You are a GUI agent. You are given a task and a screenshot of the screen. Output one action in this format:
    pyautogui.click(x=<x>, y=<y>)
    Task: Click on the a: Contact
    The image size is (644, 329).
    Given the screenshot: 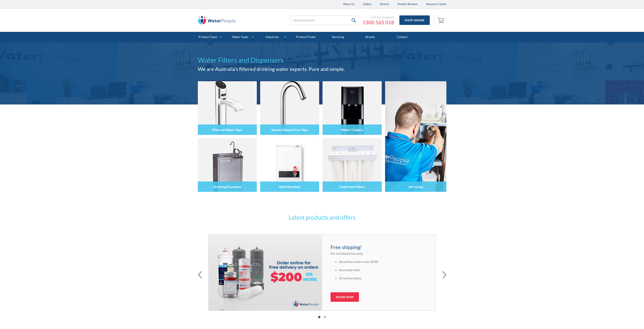 What is the action you would take?
    pyautogui.click(x=403, y=37)
    